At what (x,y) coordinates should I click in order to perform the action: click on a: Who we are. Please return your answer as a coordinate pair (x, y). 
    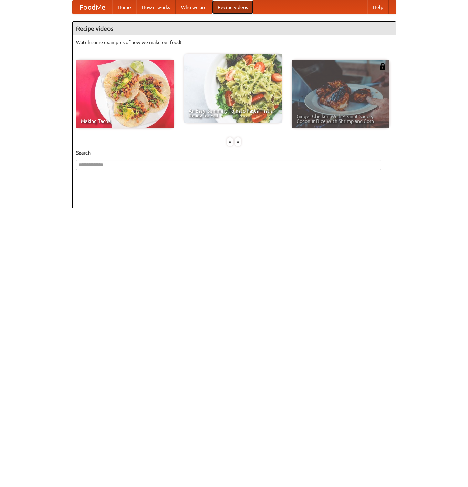
    Looking at the image, I should click on (194, 7).